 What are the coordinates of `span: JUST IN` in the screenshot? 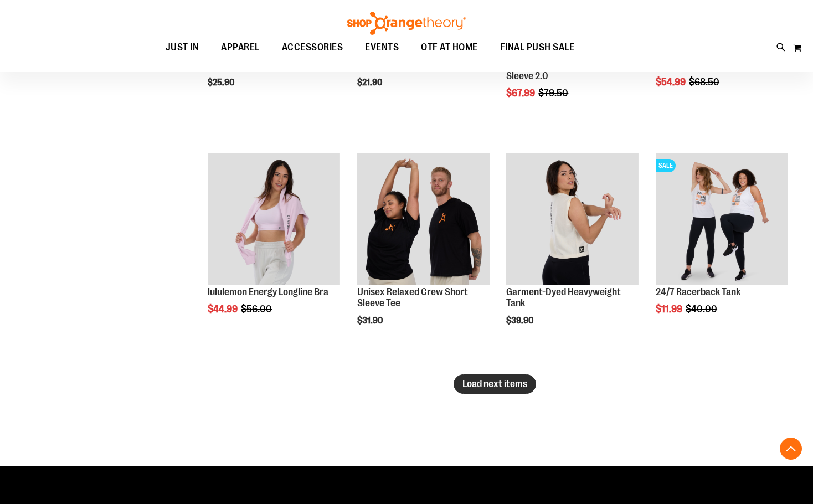 It's located at (182, 47).